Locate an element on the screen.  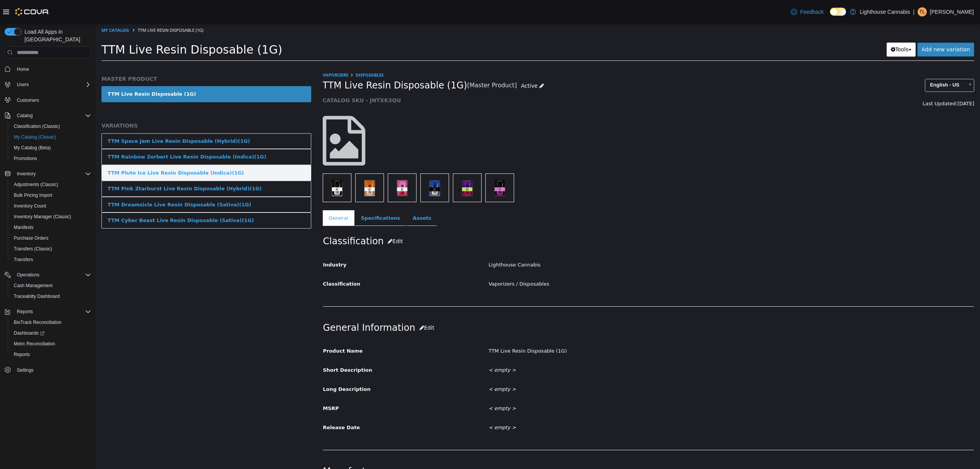
span: Traceabilty Dashboard is located at coordinates (37, 296).